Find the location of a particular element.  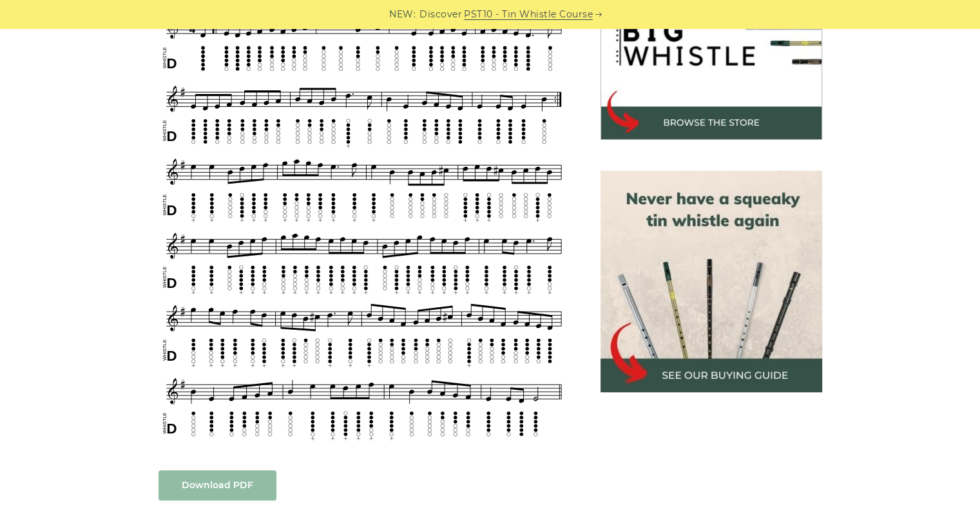

a: PST10 - Tin Whistle Course is located at coordinates (528, 14).